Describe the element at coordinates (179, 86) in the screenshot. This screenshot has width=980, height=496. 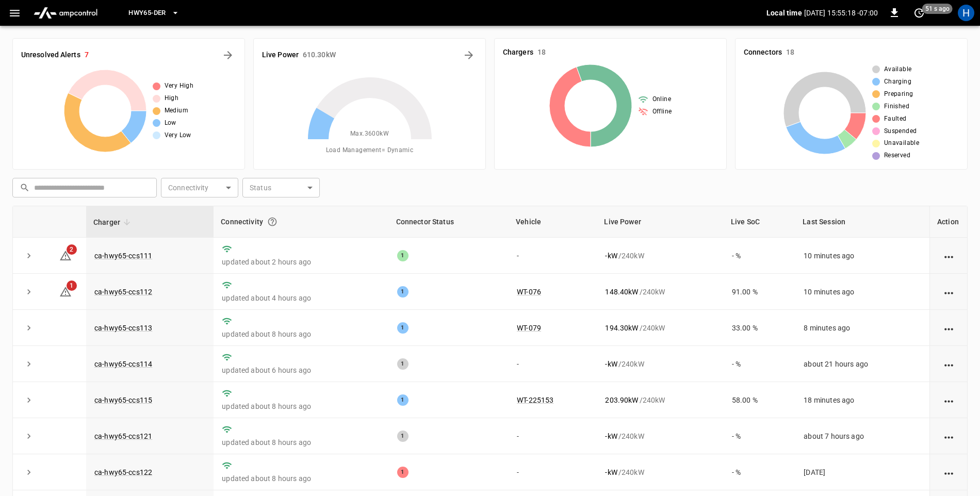
I see `span: Very High` at that location.